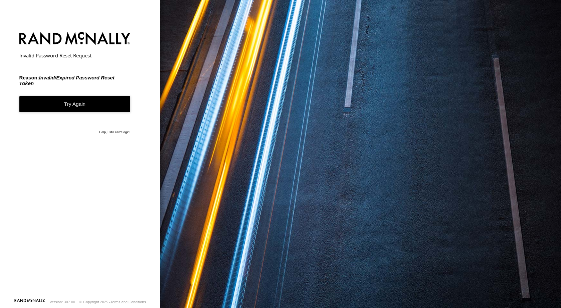  What do you see at coordinates (62, 302) in the screenshot?
I see `div: Version: 307.00` at bounding box center [62, 302].